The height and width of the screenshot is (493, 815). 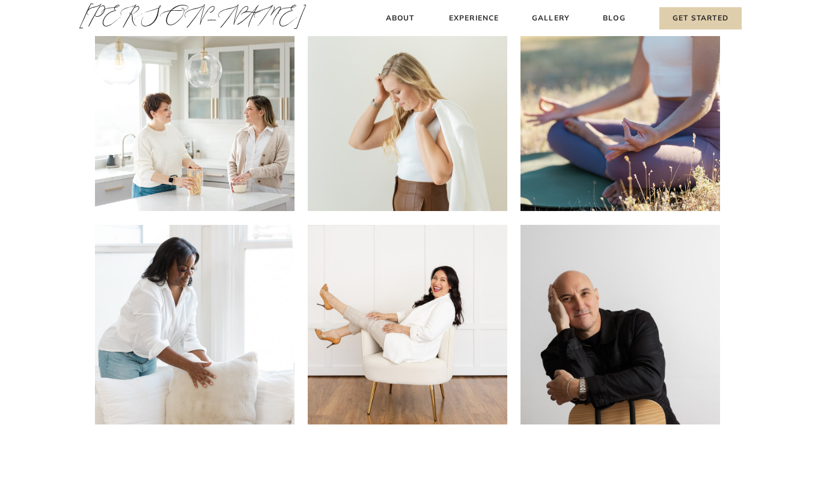 What do you see at coordinates (700, 18) in the screenshot?
I see `h3: Get Started` at bounding box center [700, 18].